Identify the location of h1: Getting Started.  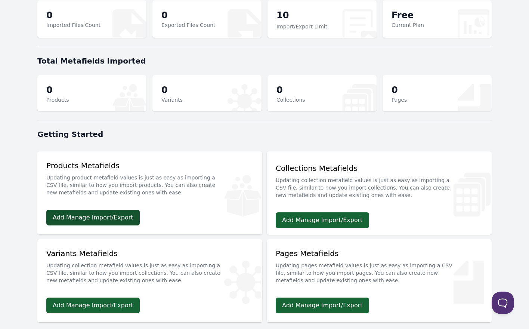
(264, 134).